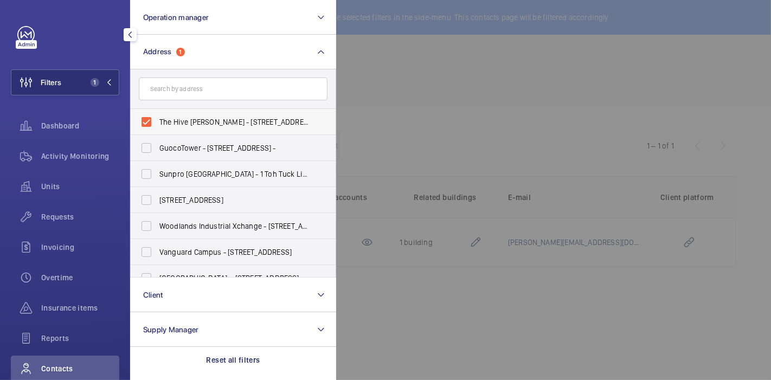 The width and height of the screenshot is (771, 380). Describe the element at coordinates (80, 338) in the screenshot. I see `span: Reports` at that location.